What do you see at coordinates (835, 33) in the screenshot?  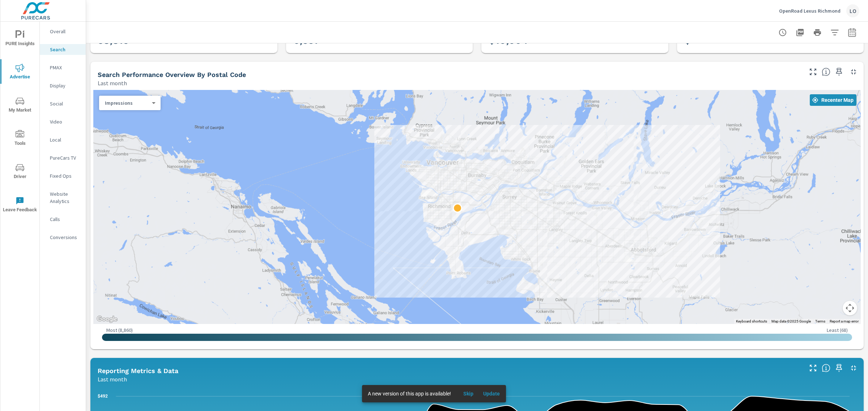 I see `button: Apply Filters` at bounding box center [835, 33].